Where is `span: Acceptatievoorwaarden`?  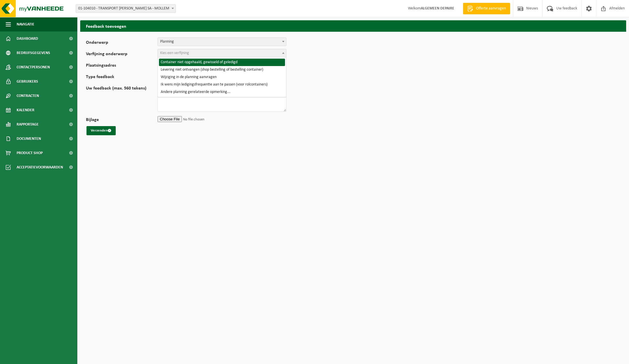 span: Acceptatievoorwaarden is located at coordinates (40, 167).